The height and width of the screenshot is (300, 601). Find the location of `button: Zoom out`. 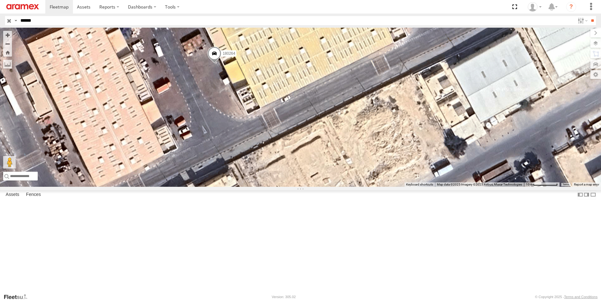

button: Zoom out is located at coordinates (8, 44).